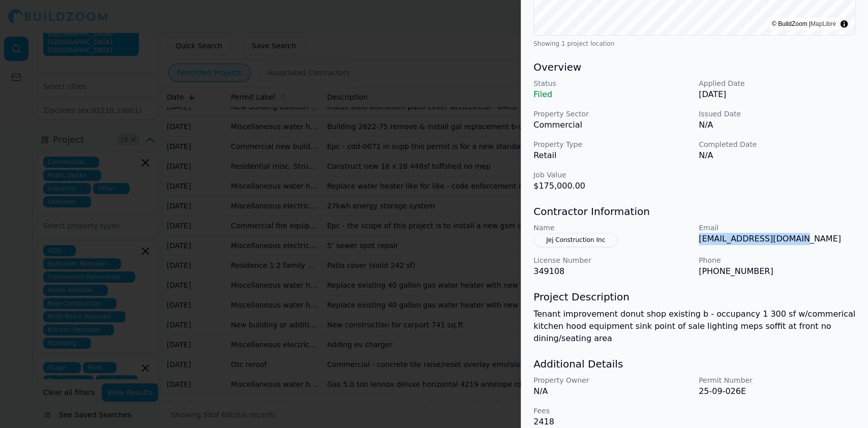 Image resolution: width=868 pixels, height=428 pixels. Describe the element at coordinates (776, 261) in the screenshot. I see `p: Phone` at that location.